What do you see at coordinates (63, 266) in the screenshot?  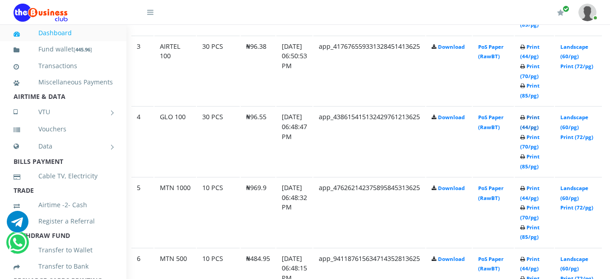 I see `a: Transfer to Bank` at bounding box center [63, 266].